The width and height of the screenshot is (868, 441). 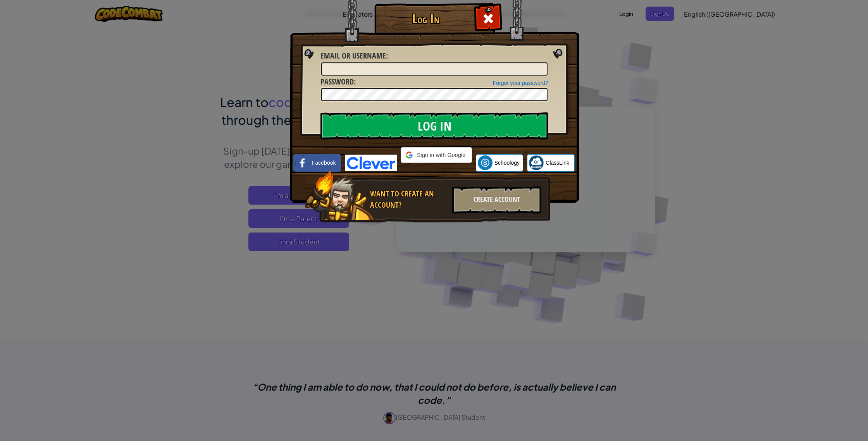 I want to click on a: Forgot your password?, so click(x=521, y=83).